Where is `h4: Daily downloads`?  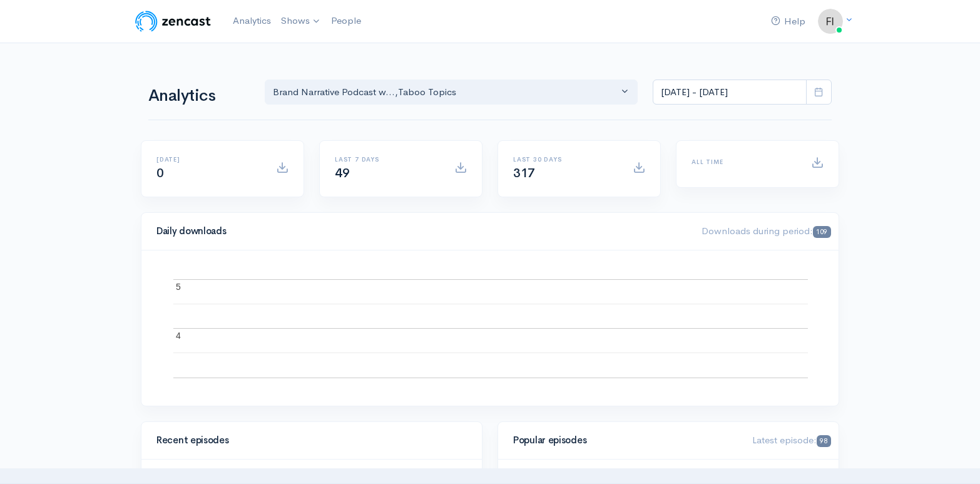
h4: Daily downloads is located at coordinates (421, 231).